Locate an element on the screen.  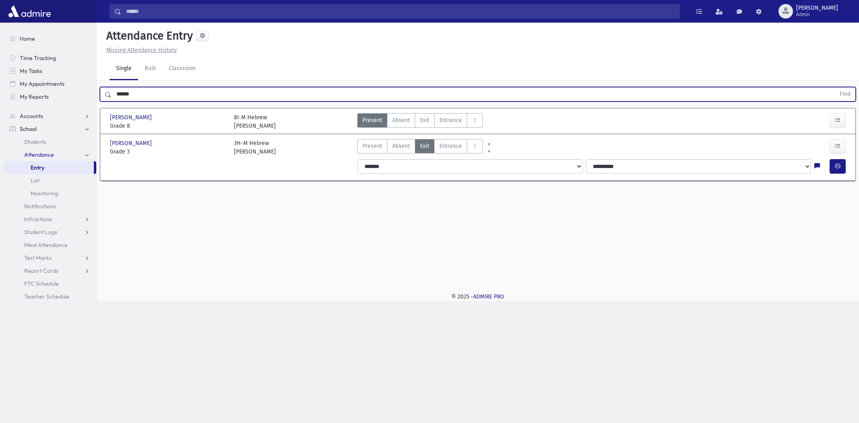
a: Teacher Schedule is located at coordinates (50, 297).